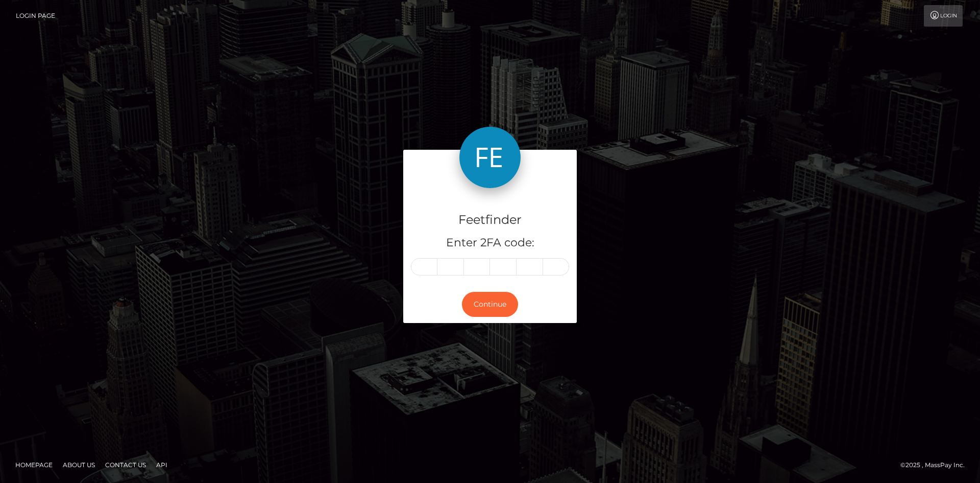  Describe the element at coordinates (943, 16) in the screenshot. I see `a: Login` at that location.